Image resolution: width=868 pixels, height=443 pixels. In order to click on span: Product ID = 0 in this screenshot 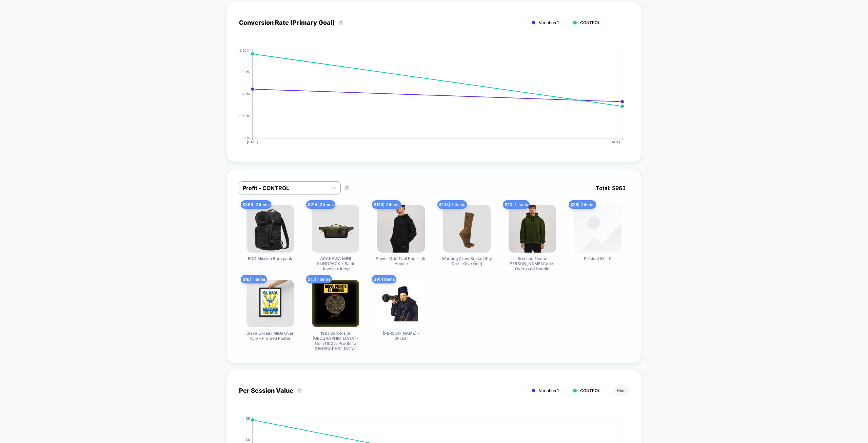, I will do `click(598, 258)`.